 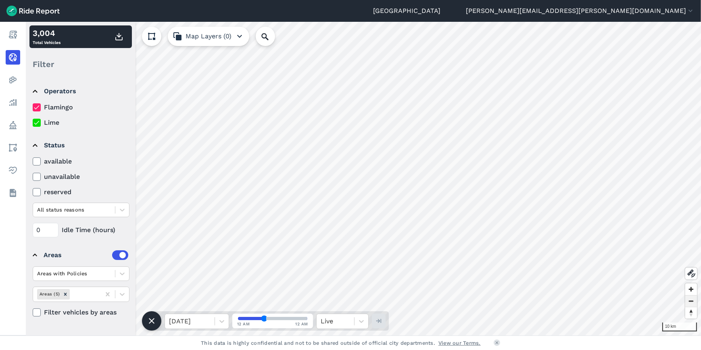 What do you see at coordinates (81, 64) in the screenshot?
I see `div: Filter` at bounding box center [81, 64].